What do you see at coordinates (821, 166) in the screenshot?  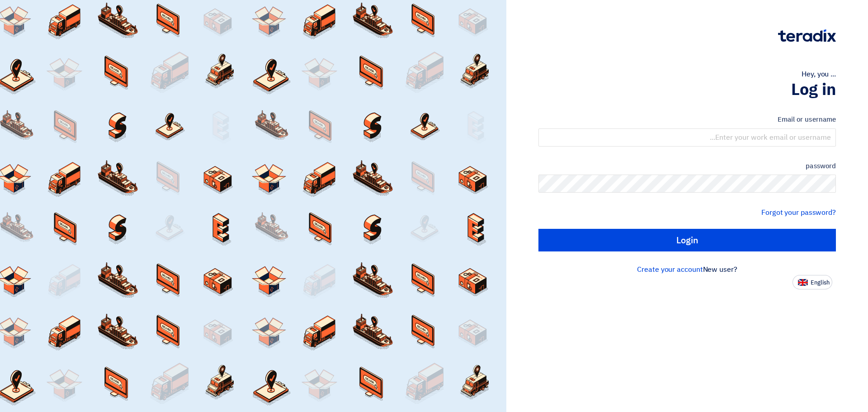 I see `font: password` at bounding box center [821, 166].